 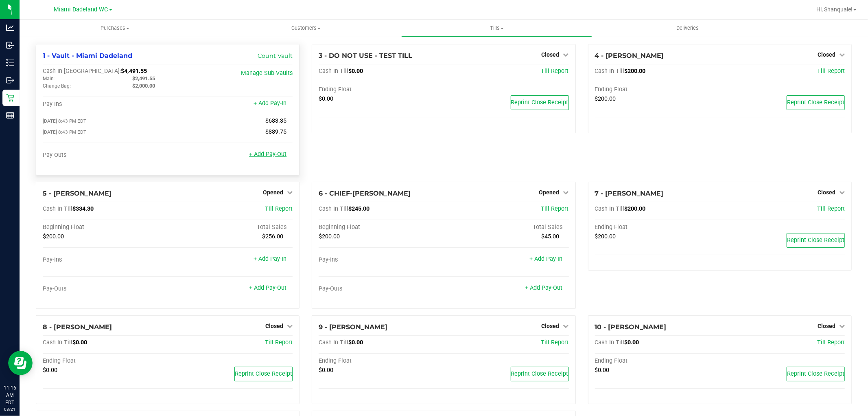 I want to click on a: + Add Pay-In, so click(x=269, y=258).